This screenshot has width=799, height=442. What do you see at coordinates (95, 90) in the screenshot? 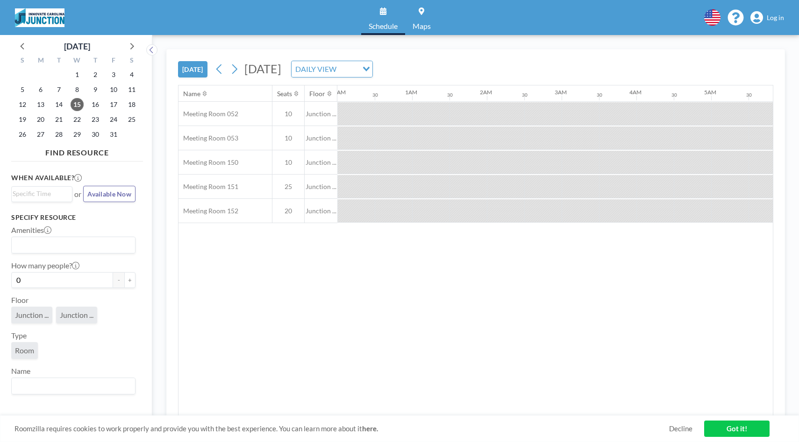
I see `span: Thursday, October 9, 2025` at bounding box center [95, 90].